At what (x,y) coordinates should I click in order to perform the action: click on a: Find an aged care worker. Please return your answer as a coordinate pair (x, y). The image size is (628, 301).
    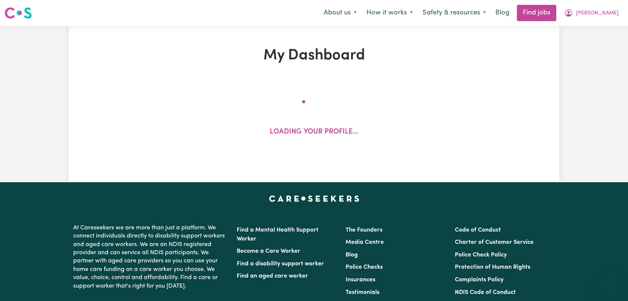
    Looking at the image, I should click on (272, 276).